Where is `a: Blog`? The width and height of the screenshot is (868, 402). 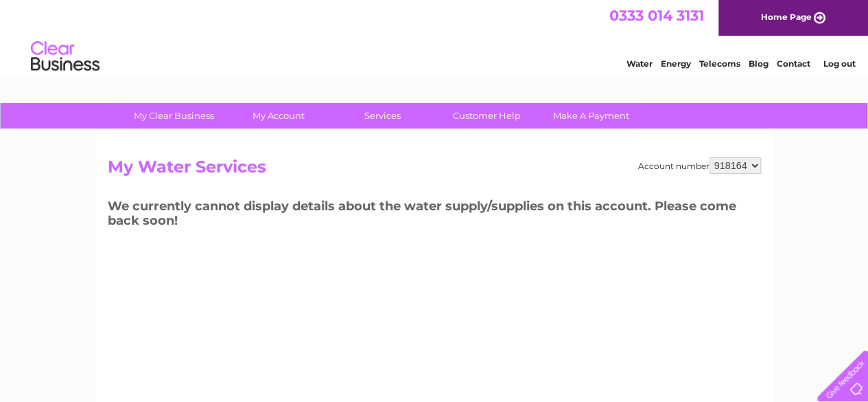
a: Blog is located at coordinates (758, 63).